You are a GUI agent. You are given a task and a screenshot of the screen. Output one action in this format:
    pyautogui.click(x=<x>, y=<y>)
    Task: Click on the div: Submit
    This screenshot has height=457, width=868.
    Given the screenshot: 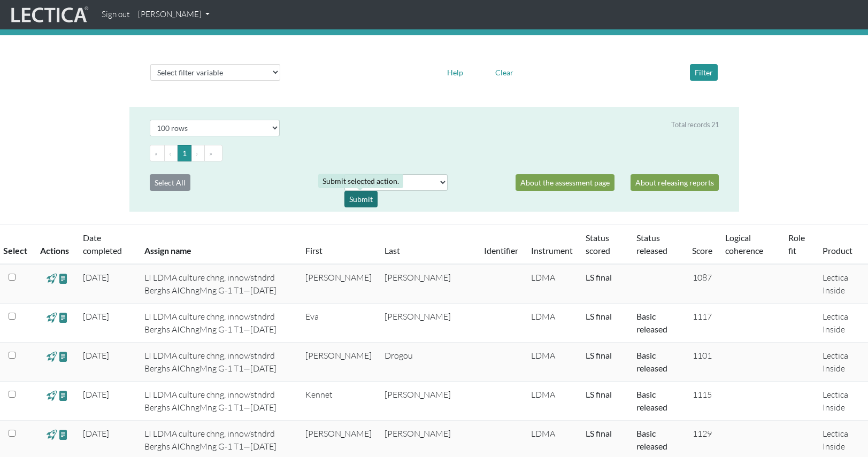 What is the action you would take?
    pyautogui.click(x=361, y=199)
    